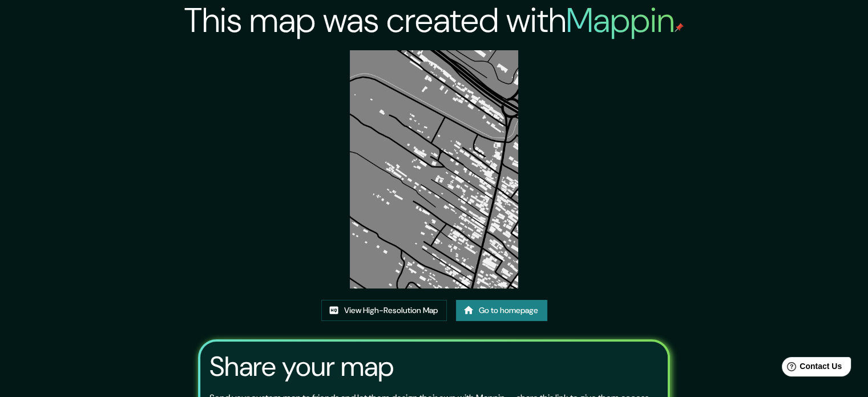 This screenshot has width=868, height=397. What do you see at coordinates (434, 169) in the screenshot?
I see `img: created-map` at bounding box center [434, 169].